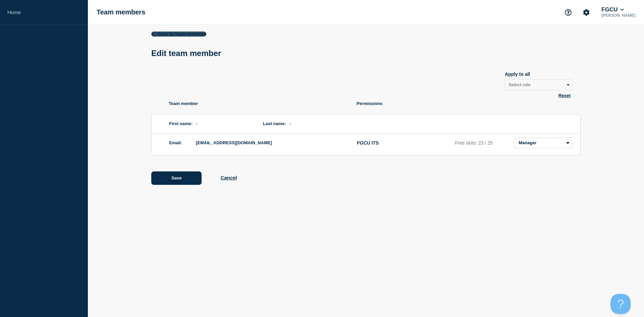 The width and height of the screenshot is (644, 317). I want to click on select: Apply to all, so click(539, 85).